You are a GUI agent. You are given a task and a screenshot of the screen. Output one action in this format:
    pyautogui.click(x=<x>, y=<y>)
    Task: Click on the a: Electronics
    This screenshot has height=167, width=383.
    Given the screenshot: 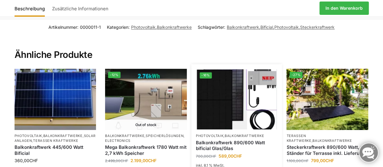 What is the action you would take?
    pyautogui.click(x=118, y=140)
    